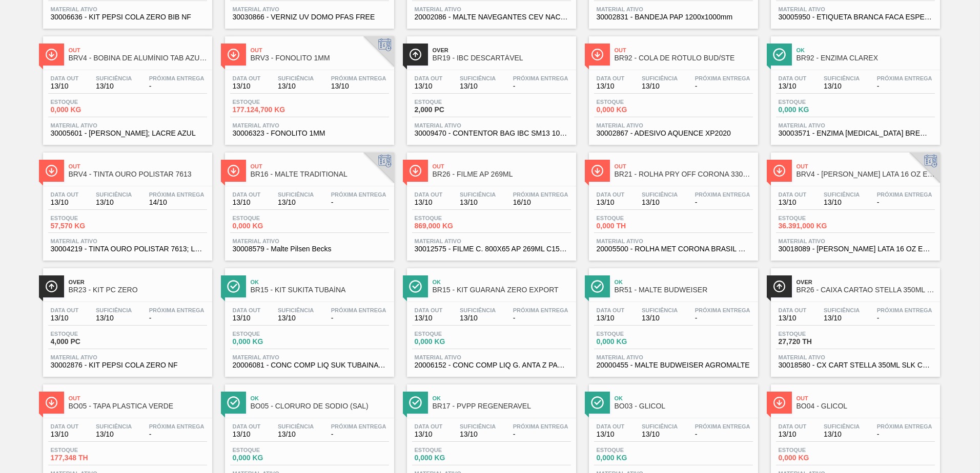  What do you see at coordinates (866, 290) in the screenshot?
I see `span: BR26 - CAIXA CARTAO STELLA 350ML C8 PARAGUAI` at bounding box center [866, 290].